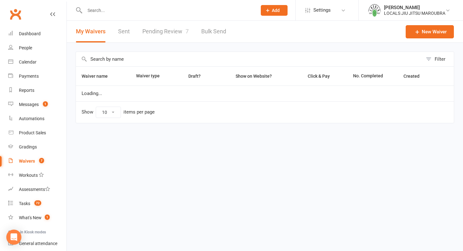  I want to click on a: Product Sales, so click(37, 133).